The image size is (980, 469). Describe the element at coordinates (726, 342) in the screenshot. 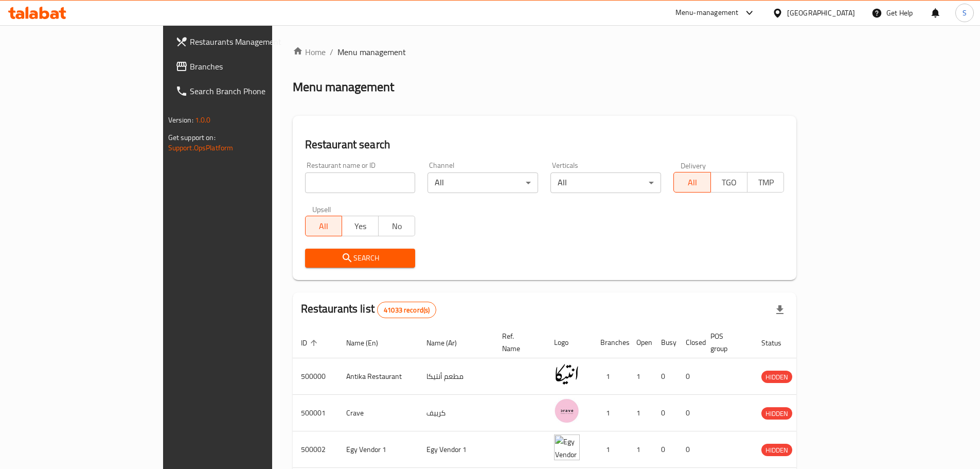

I see `span: POS group` at that location.